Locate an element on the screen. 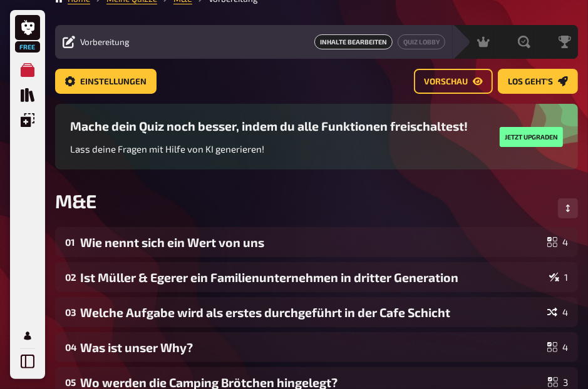  span: M&E is located at coordinates (76, 201).